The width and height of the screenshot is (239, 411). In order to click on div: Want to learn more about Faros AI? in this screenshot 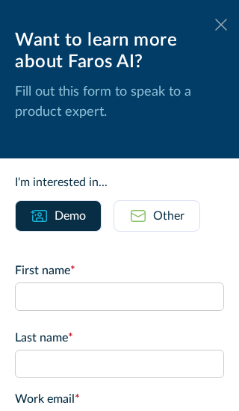, I will do `click(120, 52)`.